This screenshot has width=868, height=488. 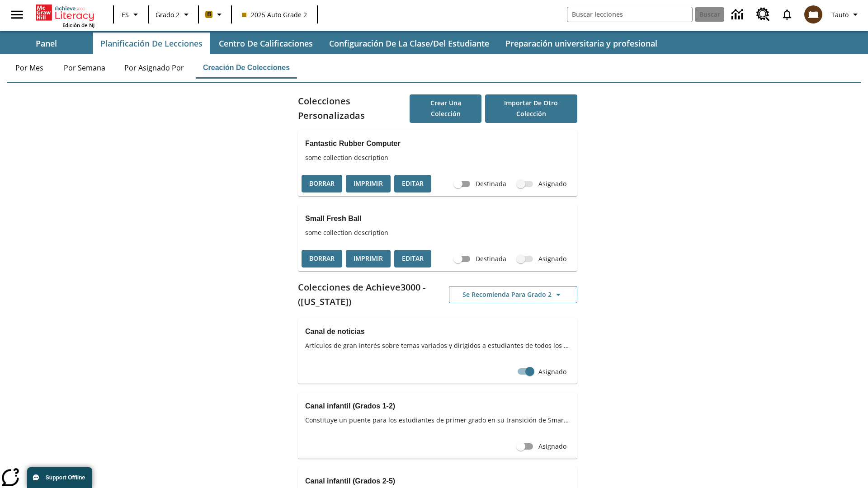 What do you see at coordinates (131, 14) in the screenshot?
I see `button: Lenguaje: ES, Selecciona un idioma` at bounding box center [131, 14].